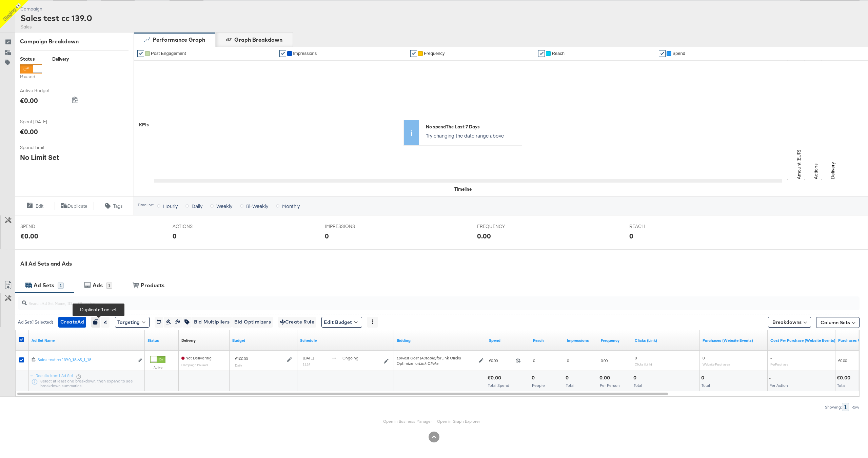  I want to click on div: Timeline:, so click(146, 205).